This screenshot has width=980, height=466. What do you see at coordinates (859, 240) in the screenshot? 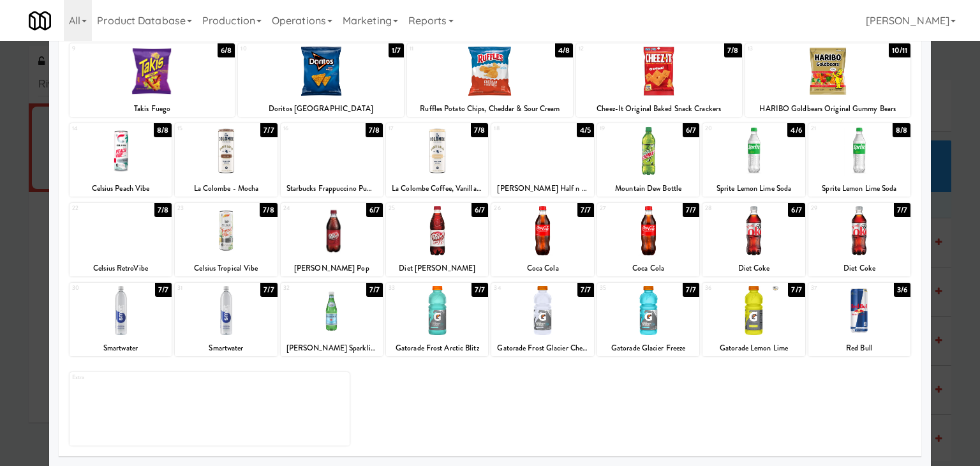
I see `div: 297/7Diet Coke` at bounding box center [859, 240].